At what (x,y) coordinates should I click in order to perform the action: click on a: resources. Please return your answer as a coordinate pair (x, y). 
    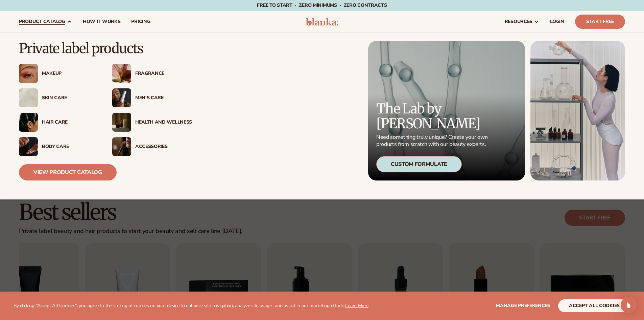
    Looking at the image, I should click on (522, 22).